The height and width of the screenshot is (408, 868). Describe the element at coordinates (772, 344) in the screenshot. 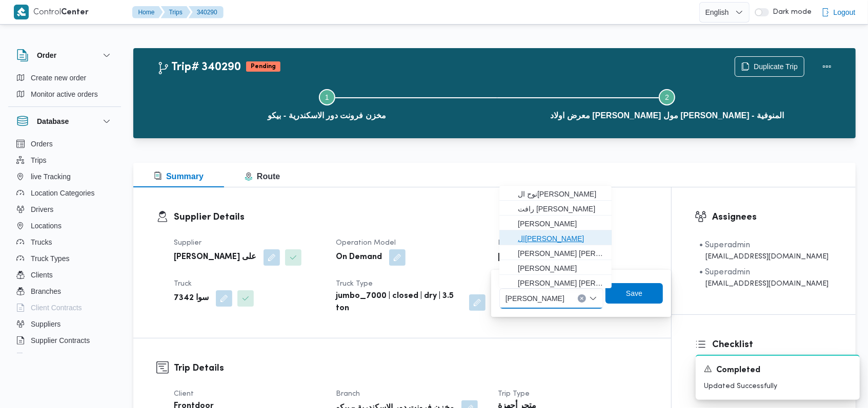

I see `h3: Checklist` at that location.